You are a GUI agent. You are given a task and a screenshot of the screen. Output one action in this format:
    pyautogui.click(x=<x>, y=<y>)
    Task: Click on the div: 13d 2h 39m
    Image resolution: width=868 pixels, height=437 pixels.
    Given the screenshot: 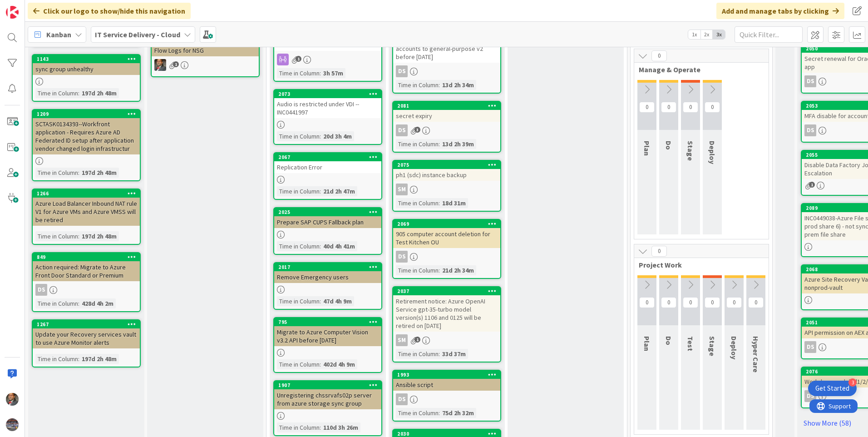 What is the action you would take?
    pyautogui.click(x=458, y=144)
    